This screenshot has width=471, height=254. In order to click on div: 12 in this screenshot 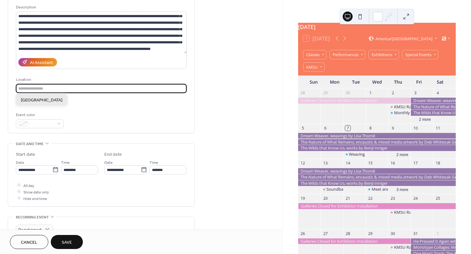, I will do `click(303, 163)`.